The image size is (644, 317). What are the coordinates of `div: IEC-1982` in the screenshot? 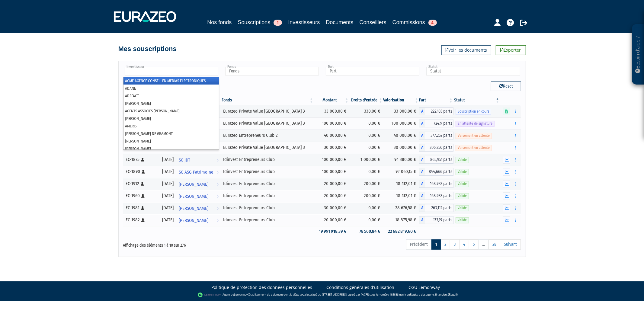 It's located at (141, 220).